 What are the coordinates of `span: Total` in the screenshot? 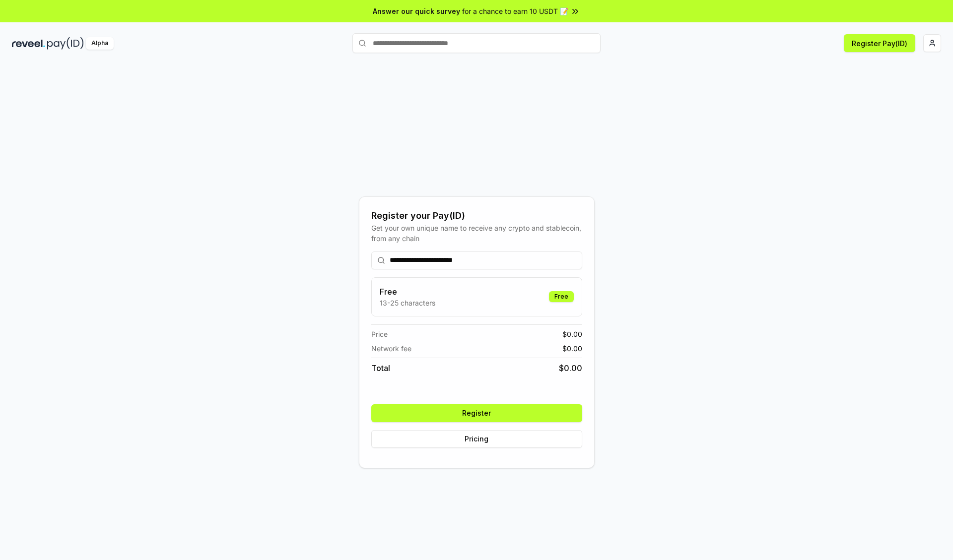 It's located at (381, 368).